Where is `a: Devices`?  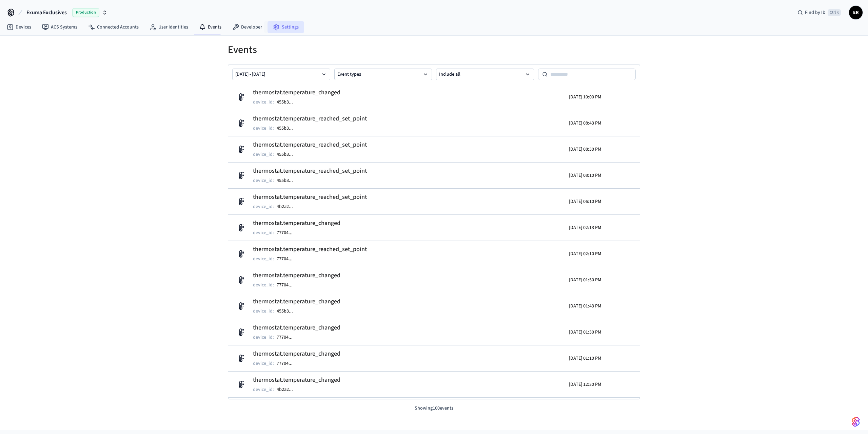
a: Devices is located at coordinates (19, 27).